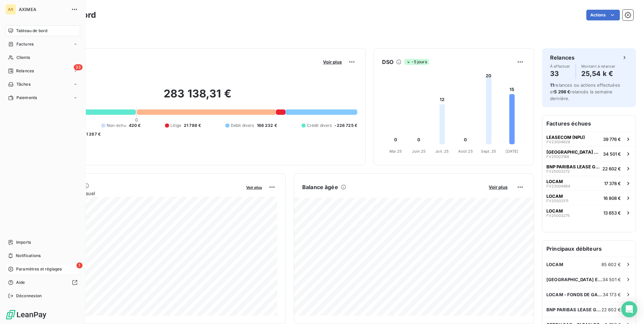  What do you see at coordinates (589, 249) in the screenshot?
I see `h6: Principaux débiteurs` at bounding box center [589, 249].